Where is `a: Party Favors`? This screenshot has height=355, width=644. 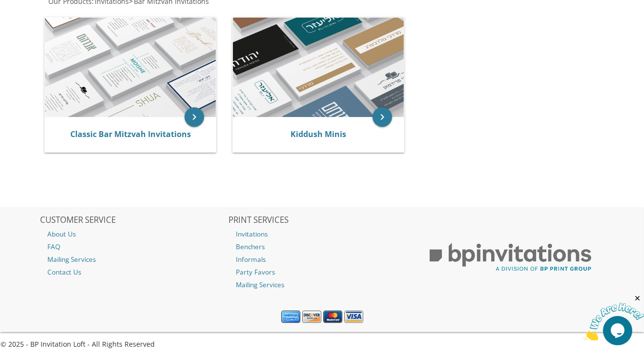
a: Party Favors is located at coordinates (322, 273).